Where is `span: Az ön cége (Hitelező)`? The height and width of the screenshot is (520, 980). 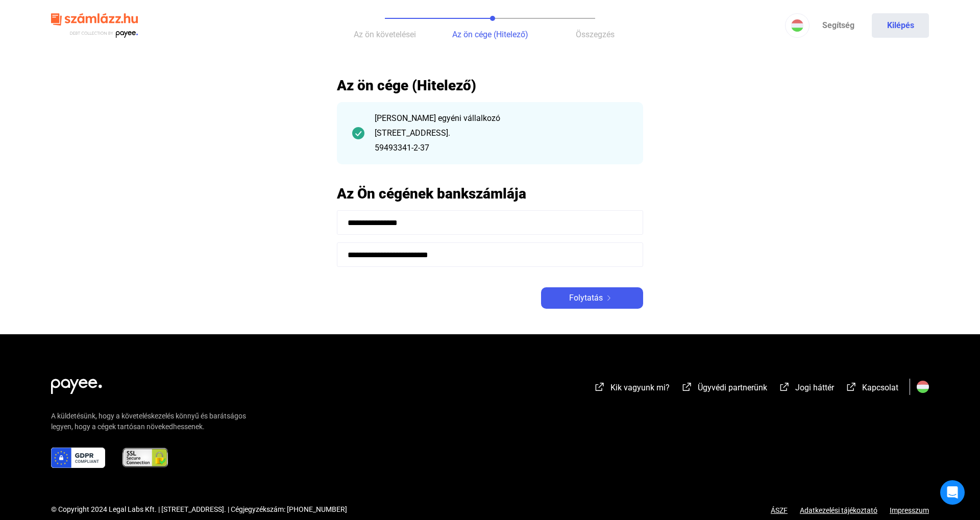 span: Az ön cége (Hitelező) is located at coordinates (490, 34).